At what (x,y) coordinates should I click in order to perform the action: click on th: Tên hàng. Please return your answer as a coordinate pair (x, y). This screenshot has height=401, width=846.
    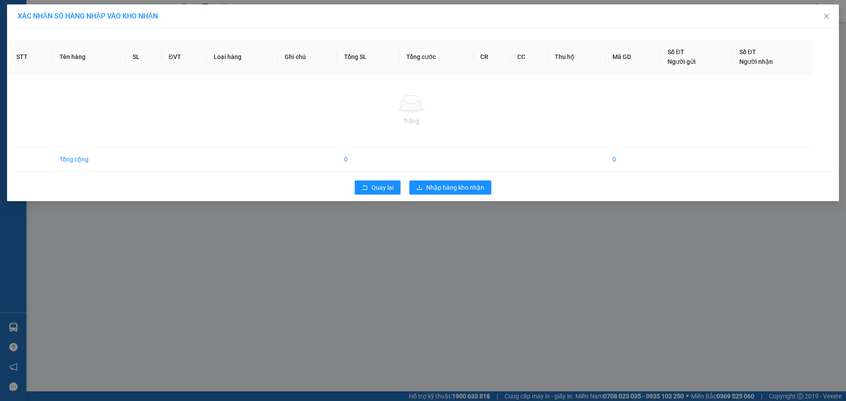
    Looking at the image, I should click on (89, 57).